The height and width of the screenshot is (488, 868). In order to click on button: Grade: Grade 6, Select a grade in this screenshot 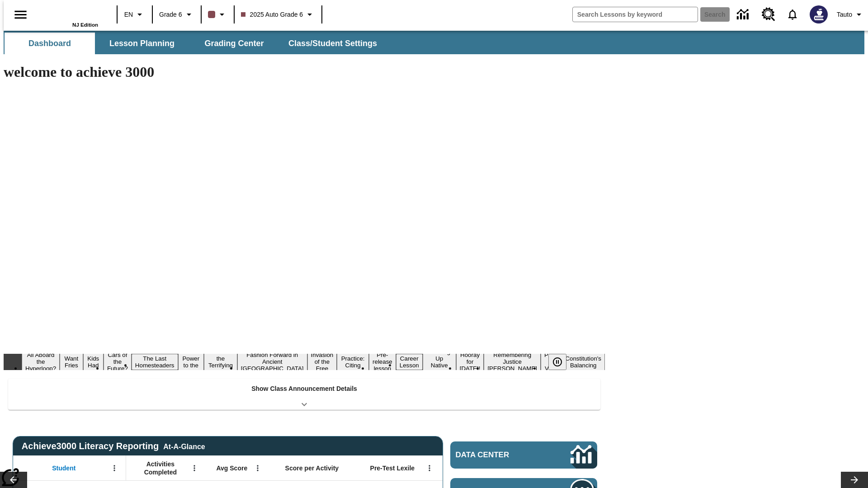, I will do `click(177, 14)`.